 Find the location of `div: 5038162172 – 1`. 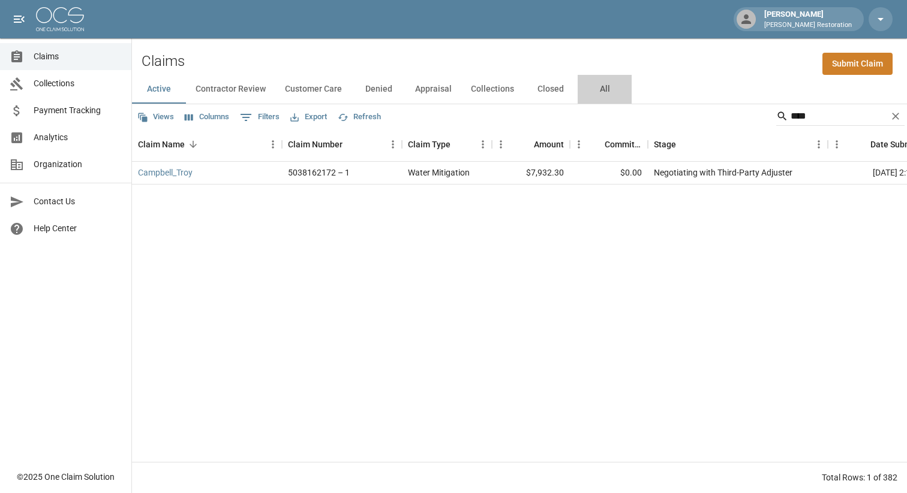

div: 5038162172 – 1 is located at coordinates (318, 173).